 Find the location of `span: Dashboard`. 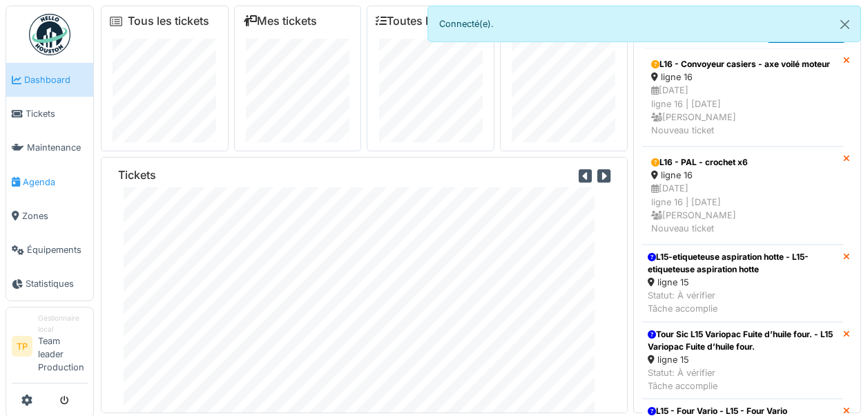

span: Dashboard is located at coordinates (56, 79).